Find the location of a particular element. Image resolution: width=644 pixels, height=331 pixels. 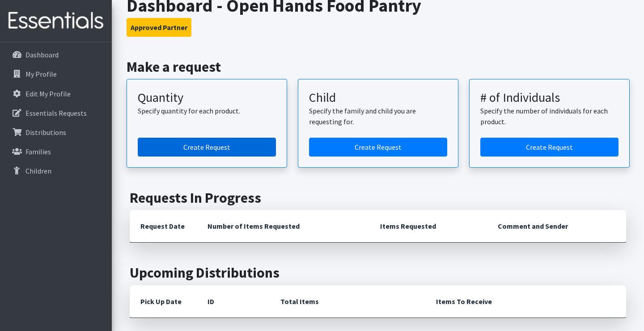

a: Create a request by number of individuals is located at coordinates (550, 147).